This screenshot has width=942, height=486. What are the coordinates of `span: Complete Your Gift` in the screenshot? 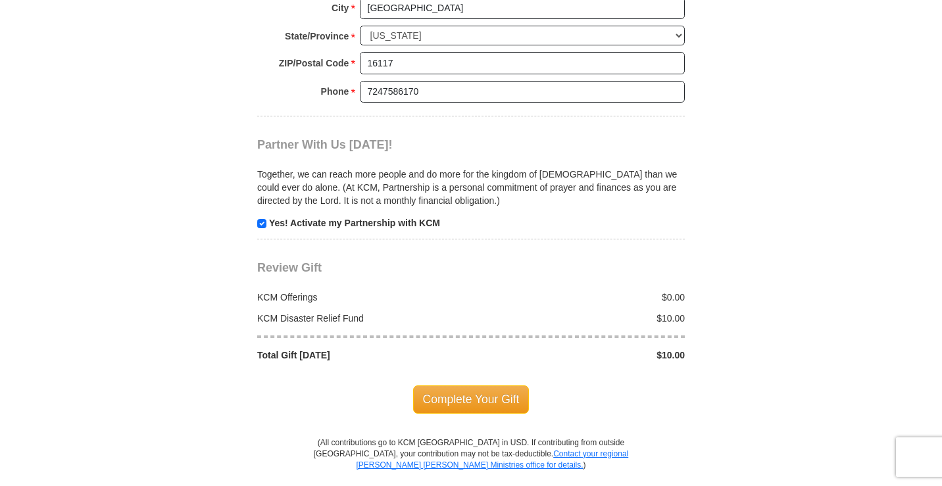 It's located at (471, 399).